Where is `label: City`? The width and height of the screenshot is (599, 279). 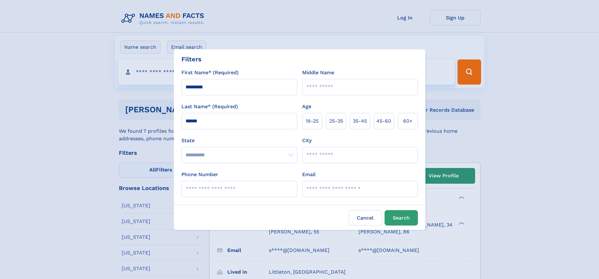 label: City is located at coordinates (307, 141).